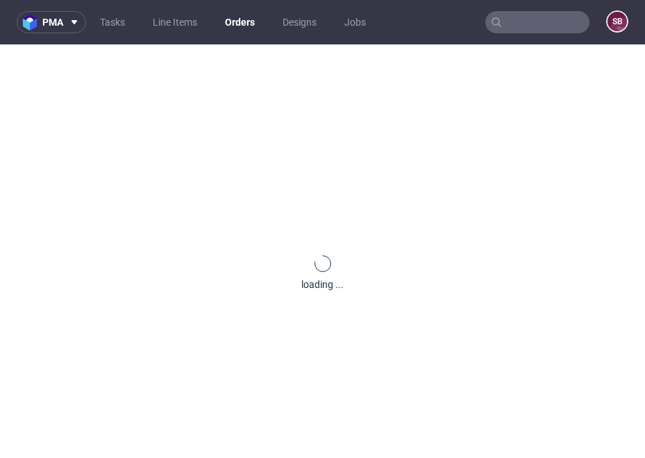 Image resolution: width=645 pixels, height=458 pixels. Describe the element at coordinates (355, 22) in the screenshot. I see `a: Jobs` at that location.